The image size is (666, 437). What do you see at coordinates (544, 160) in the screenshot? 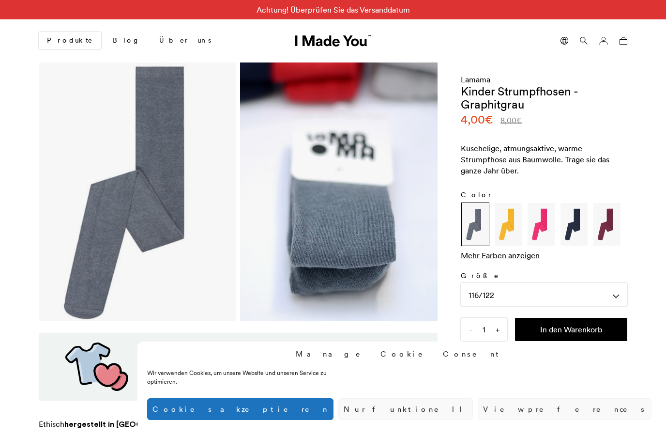
I see `div: Kuschelige, atmungsaktive, warme Strumpfhose aus Baumwolle. Trage sie das ganze Jahr über.` at bounding box center [544, 160].